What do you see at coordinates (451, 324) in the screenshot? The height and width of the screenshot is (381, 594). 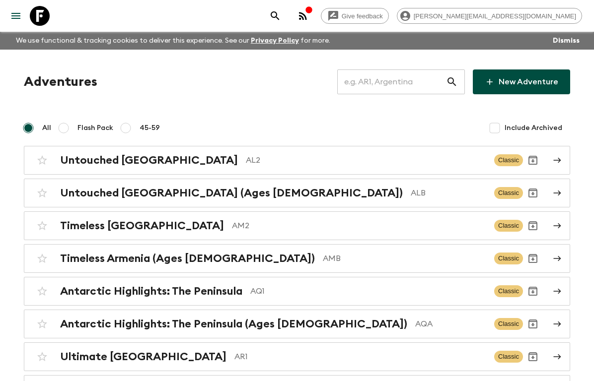 I see `p: AQA` at bounding box center [451, 324].